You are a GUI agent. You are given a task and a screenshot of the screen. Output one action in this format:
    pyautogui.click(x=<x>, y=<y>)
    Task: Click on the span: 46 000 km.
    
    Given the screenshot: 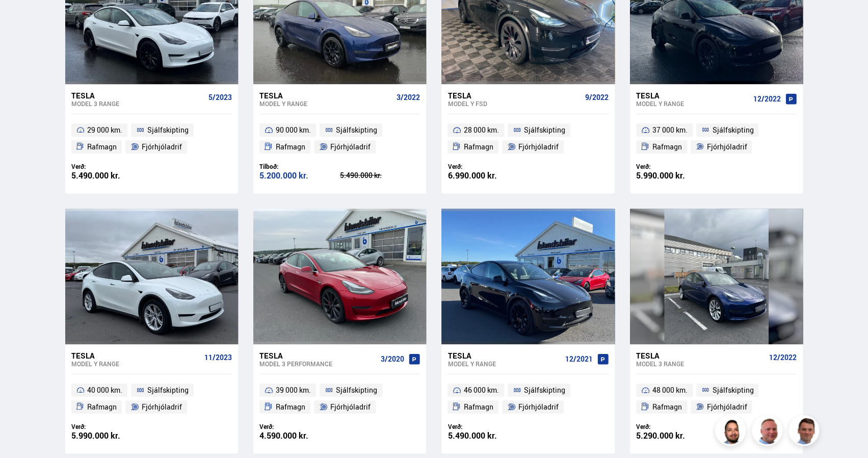 What is the action you would take?
    pyautogui.click(x=481, y=390)
    